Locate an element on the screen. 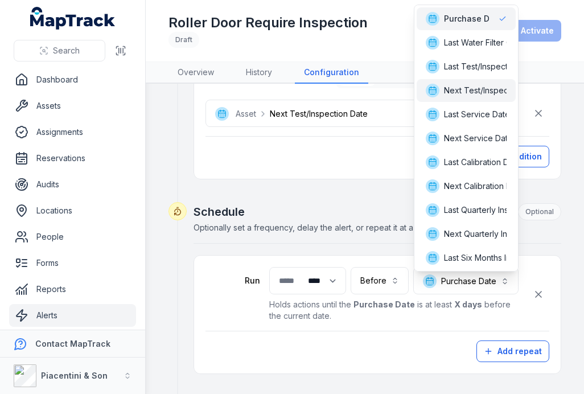 The width and height of the screenshot is (584, 394). span: Last Quarterly Inspection is located at coordinates (490, 210).